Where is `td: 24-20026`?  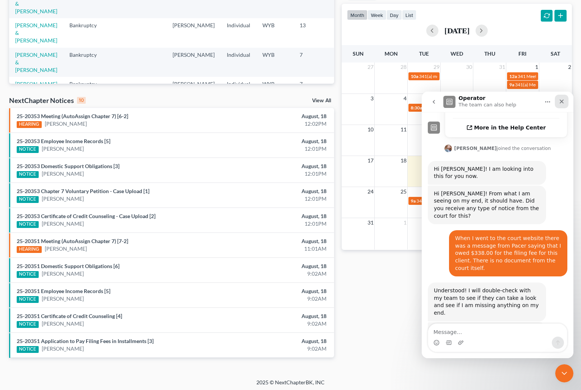 td: 24-20026 is located at coordinates (349, 84).